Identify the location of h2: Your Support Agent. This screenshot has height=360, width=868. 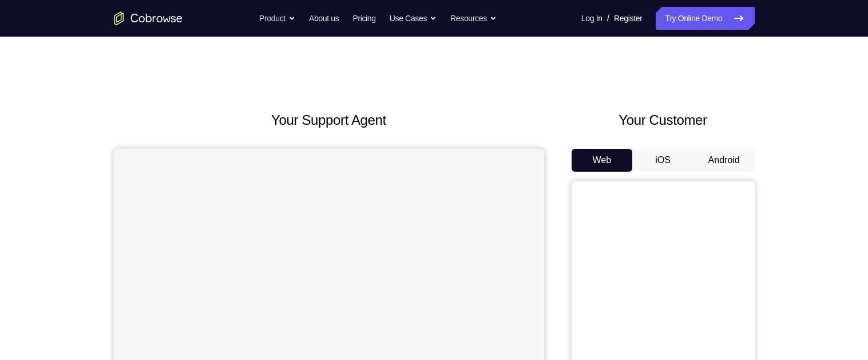
(329, 120).